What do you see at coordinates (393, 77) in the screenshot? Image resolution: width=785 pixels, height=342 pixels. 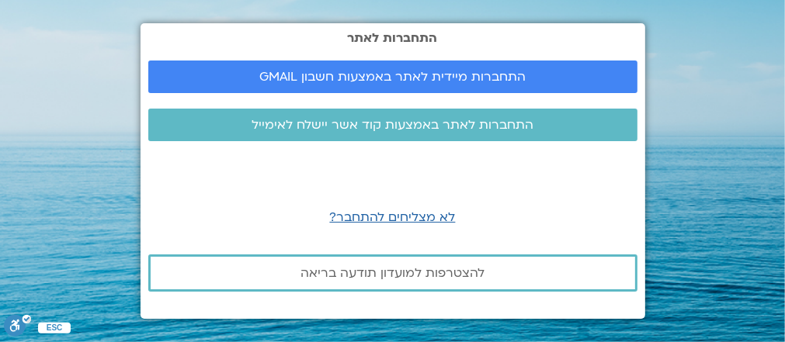 I see `a: התחברות מיידית לאתר באמצעות חשבון GMAIL` at bounding box center [393, 77].